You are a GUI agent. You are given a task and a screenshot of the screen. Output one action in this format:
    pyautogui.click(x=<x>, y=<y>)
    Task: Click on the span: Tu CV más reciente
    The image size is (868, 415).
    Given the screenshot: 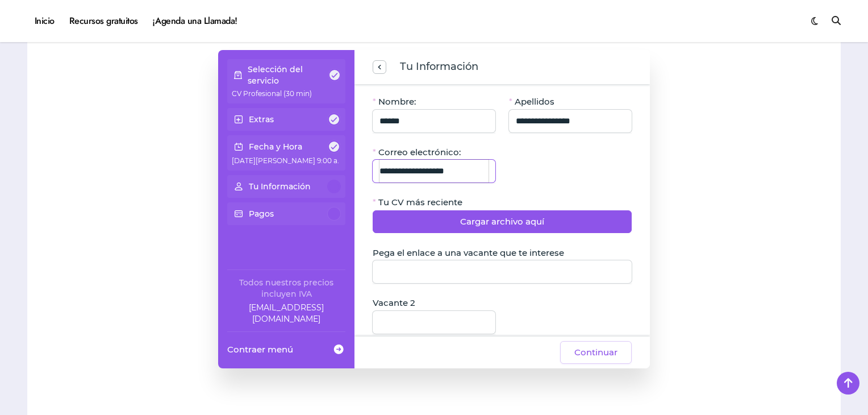 What is the action you would take?
    pyautogui.click(x=420, y=203)
    